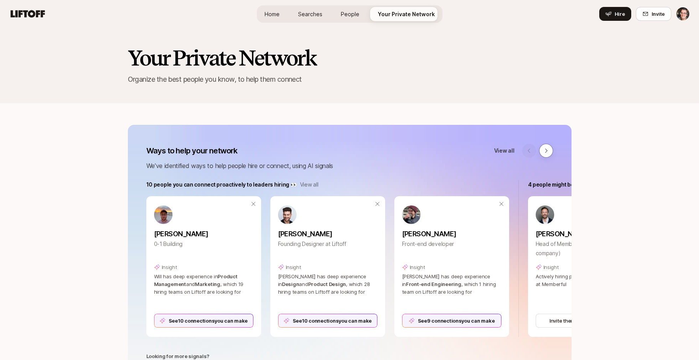 The height and width of the screenshot is (360, 699). Describe the element at coordinates (683, 14) in the screenshot. I see `img: Eric Smith` at that location.